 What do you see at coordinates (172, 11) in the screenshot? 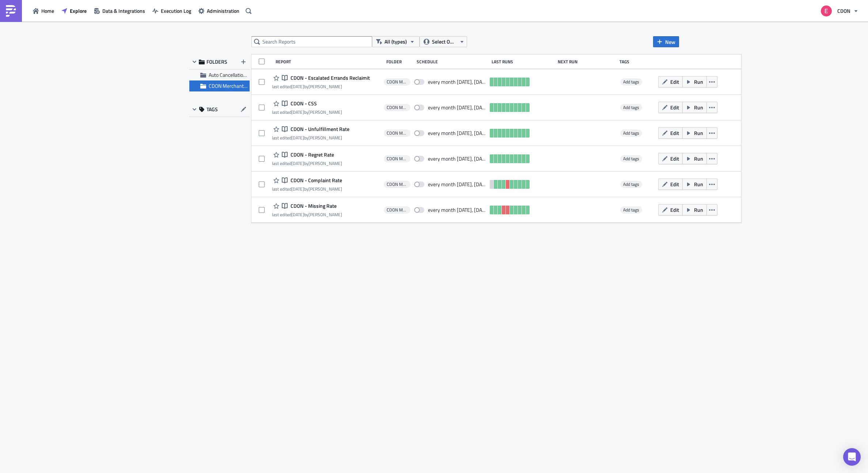
I see `button: Execution Log` at bounding box center [172, 11].